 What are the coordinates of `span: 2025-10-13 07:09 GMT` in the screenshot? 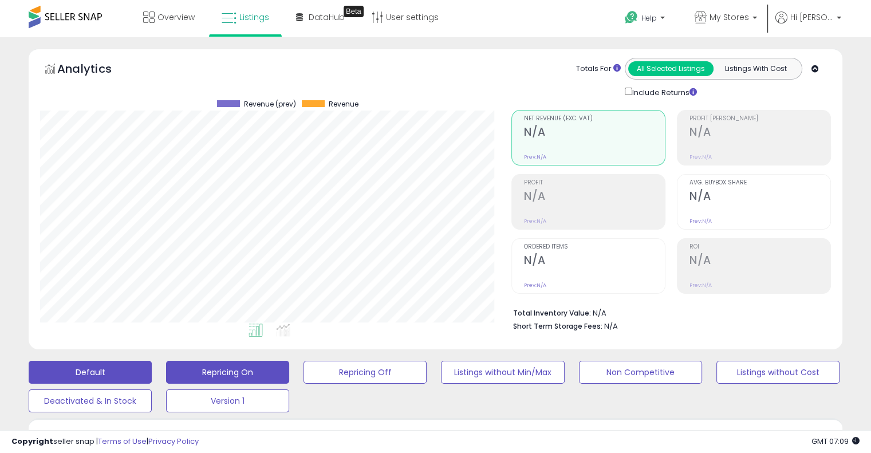 It's located at (835, 441).